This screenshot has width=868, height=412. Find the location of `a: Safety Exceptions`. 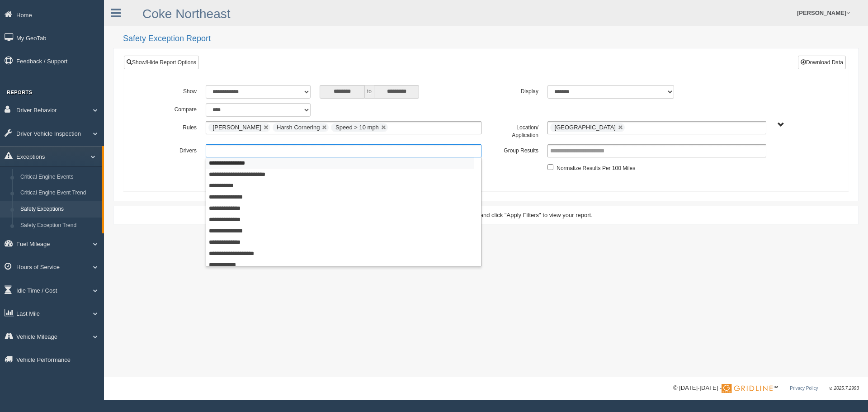

a: Safety Exceptions is located at coordinates (59, 209).